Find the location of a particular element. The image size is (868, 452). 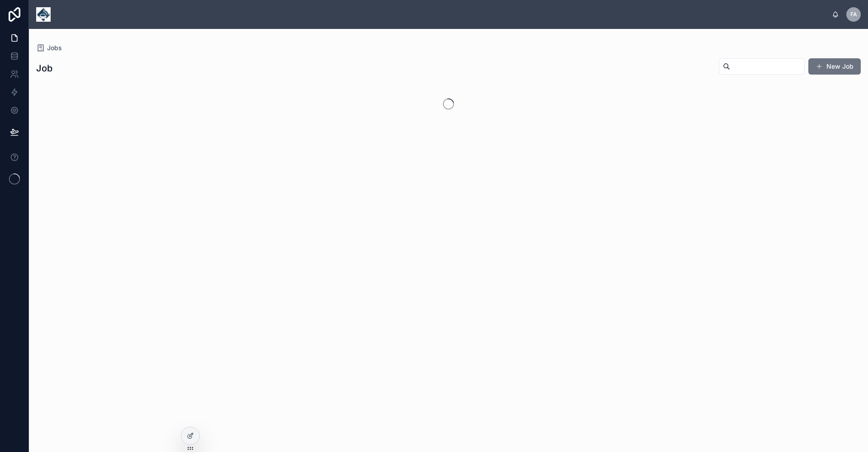

button: New Job is located at coordinates (834, 67).